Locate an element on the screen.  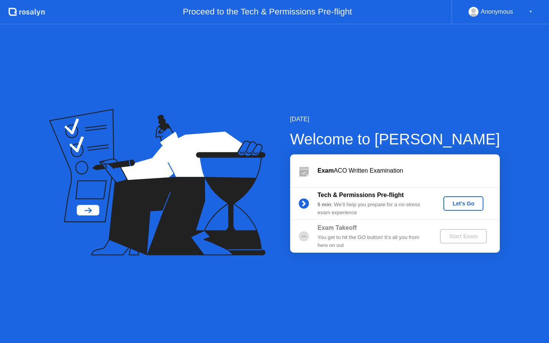
div: ACO Written Examination is located at coordinates (409, 171).